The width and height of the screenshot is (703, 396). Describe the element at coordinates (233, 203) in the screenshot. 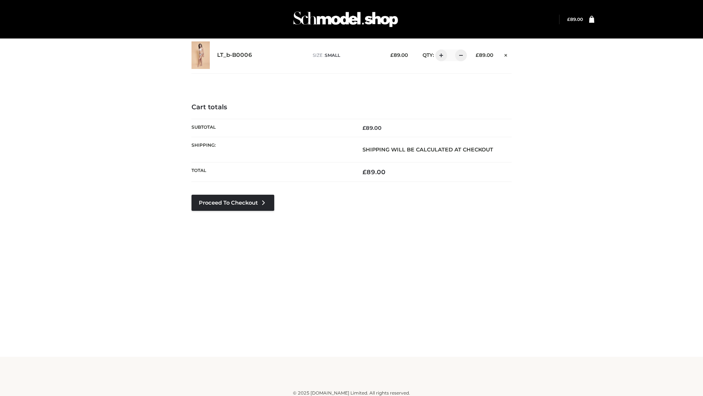

I see `a: Proceed to Checkout` at that location.